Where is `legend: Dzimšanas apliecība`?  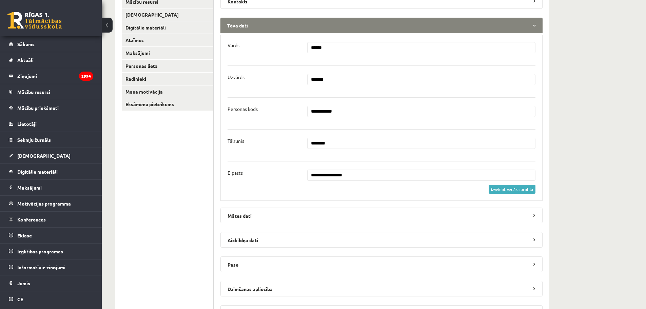 legend: Dzimšanas apliecība is located at coordinates (381, 289).